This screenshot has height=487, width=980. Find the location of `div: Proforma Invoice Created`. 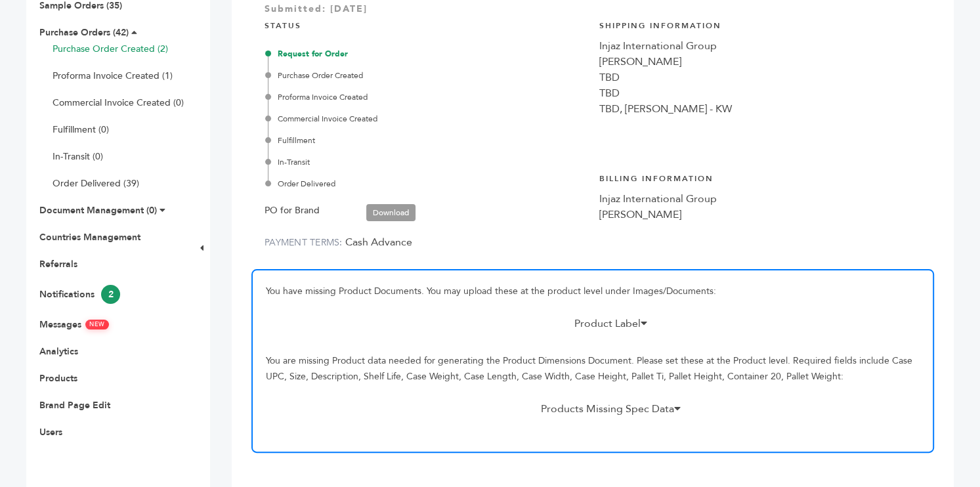

div: Proforma Invoice Created is located at coordinates (427, 97).